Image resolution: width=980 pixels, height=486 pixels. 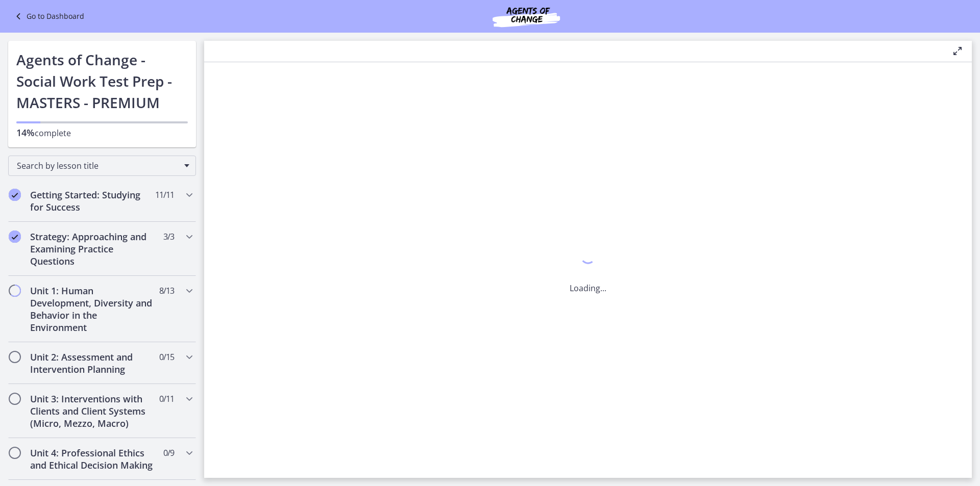 What do you see at coordinates (25, 132) in the screenshot?
I see `span: 14%` at bounding box center [25, 132].